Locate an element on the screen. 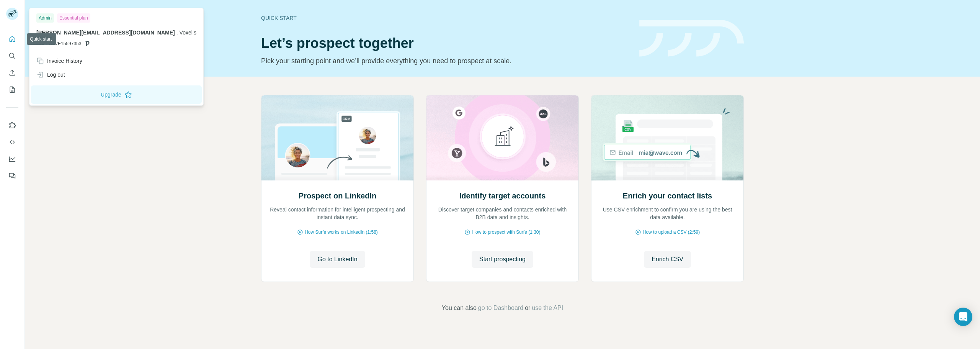 The image size is (980, 349). span: go to Dashboard is located at coordinates (501, 308).